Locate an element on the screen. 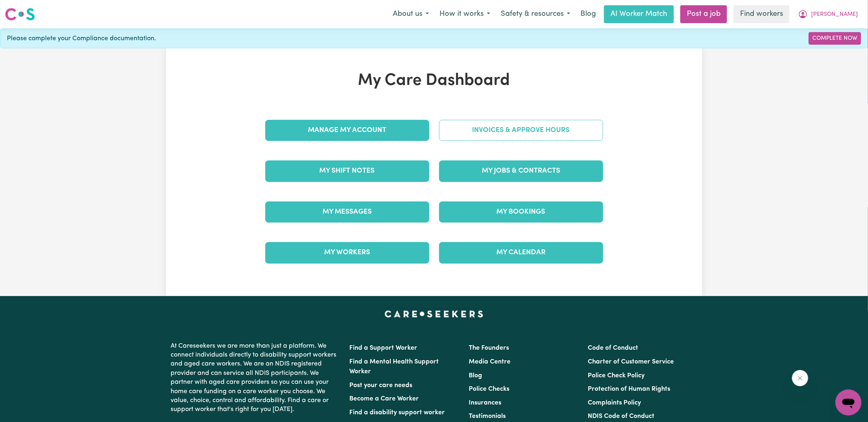  a: Find workers is located at coordinates (762, 14).